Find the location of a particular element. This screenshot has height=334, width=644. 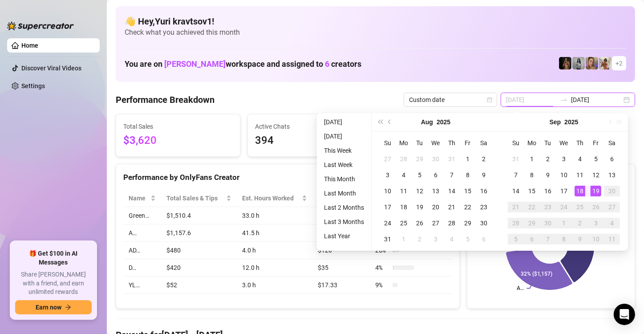

button: Earn nowarrow-right is located at coordinates (53, 307).